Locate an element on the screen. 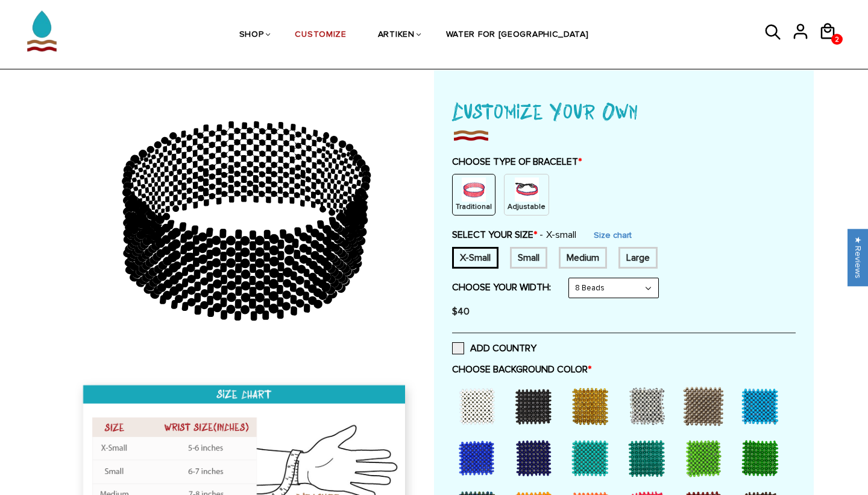  img: non-string.png is located at coordinates (474, 189).